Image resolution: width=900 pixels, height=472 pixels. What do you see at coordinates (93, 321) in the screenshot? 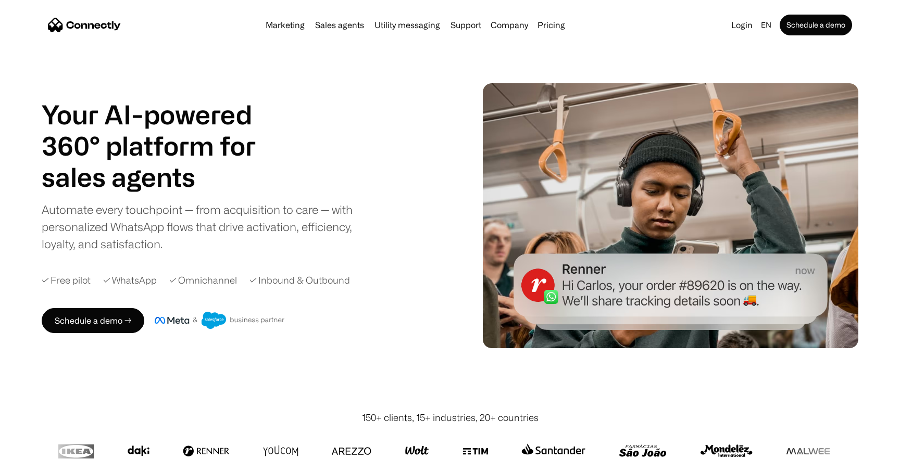
I see `a: Schedule a demo →` at bounding box center [93, 321].